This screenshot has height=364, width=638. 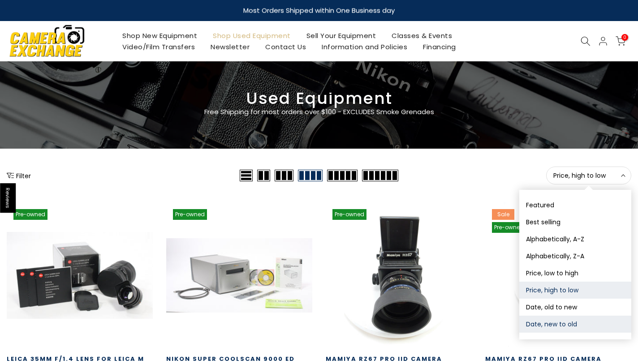 What do you see at coordinates (575, 239) in the screenshot?
I see `button: Alphabetically, A-Z` at bounding box center [575, 239].